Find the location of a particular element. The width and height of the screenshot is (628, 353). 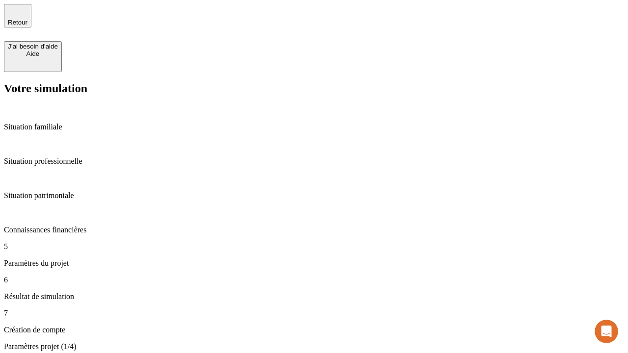

p: 5 is located at coordinates (314, 247).